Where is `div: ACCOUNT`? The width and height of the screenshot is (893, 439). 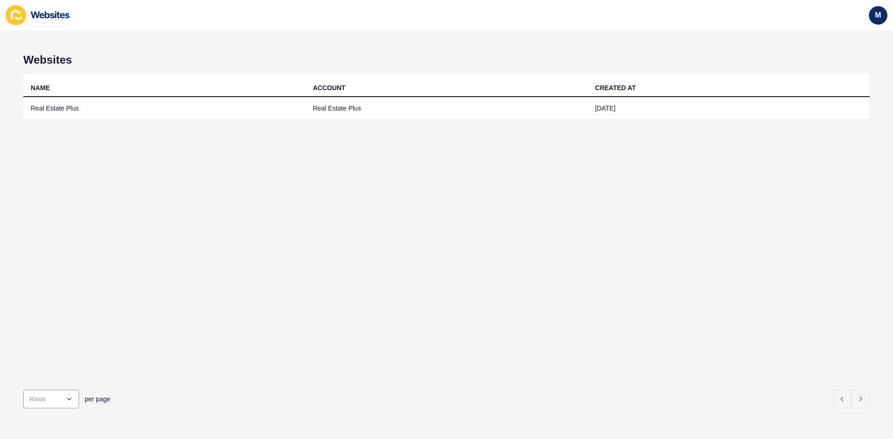 div: ACCOUNT is located at coordinates (329, 88).